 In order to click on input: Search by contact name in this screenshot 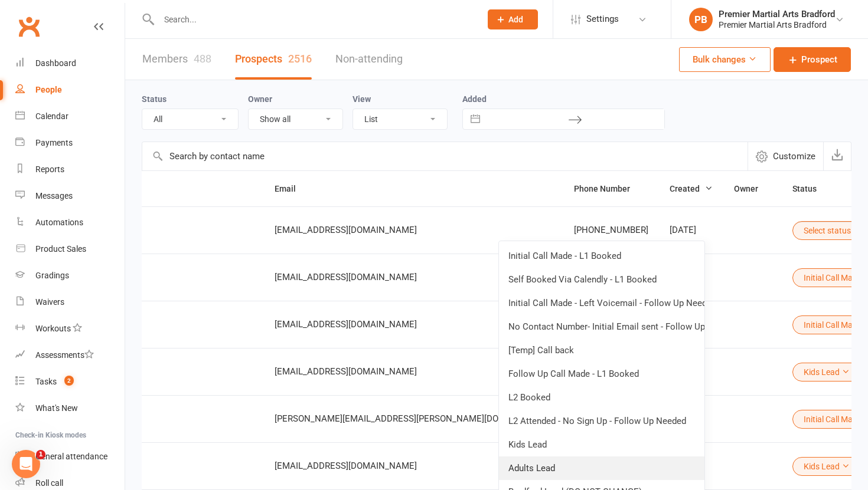, I will do `click(445, 156)`.